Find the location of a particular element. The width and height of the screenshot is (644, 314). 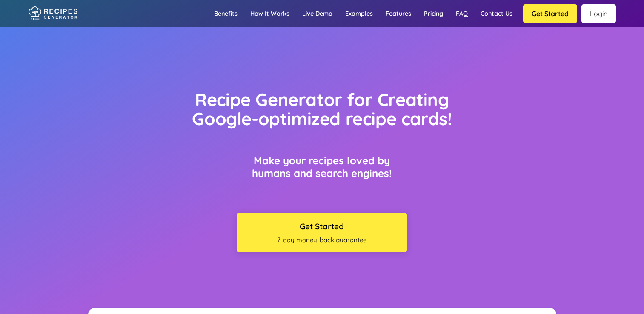

a: Live demo is located at coordinates (317, 14).